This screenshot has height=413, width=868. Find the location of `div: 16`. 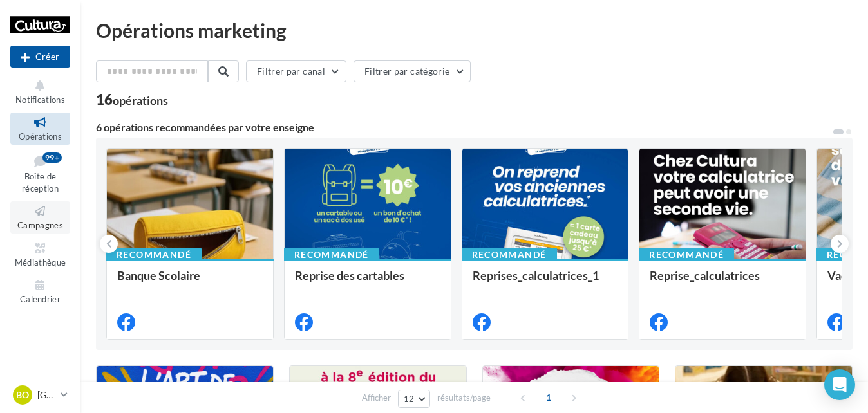

div: 16 is located at coordinates (132, 100).